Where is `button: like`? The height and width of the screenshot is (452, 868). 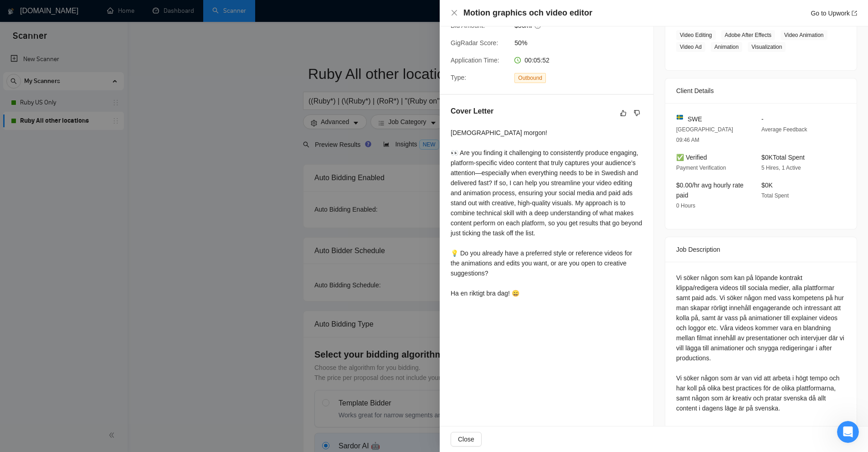
button: like is located at coordinates (624, 113).